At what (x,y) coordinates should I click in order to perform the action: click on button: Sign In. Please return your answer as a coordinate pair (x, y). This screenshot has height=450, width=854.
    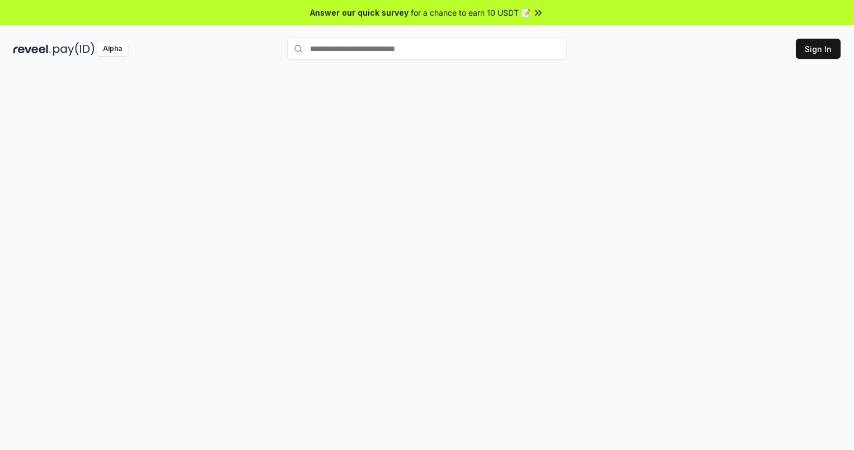
    Looking at the image, I should click on (818, 49).